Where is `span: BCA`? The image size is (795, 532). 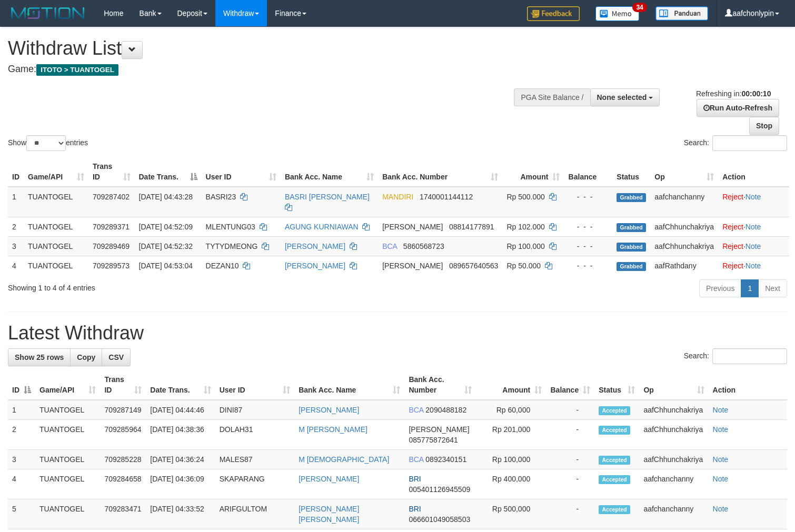
span: BCA is located at coordinates (416, 410).